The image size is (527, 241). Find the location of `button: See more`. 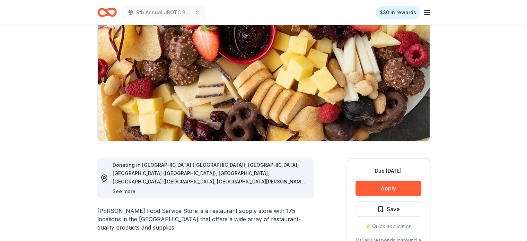

button: See more is located at coordinates (124, 191).